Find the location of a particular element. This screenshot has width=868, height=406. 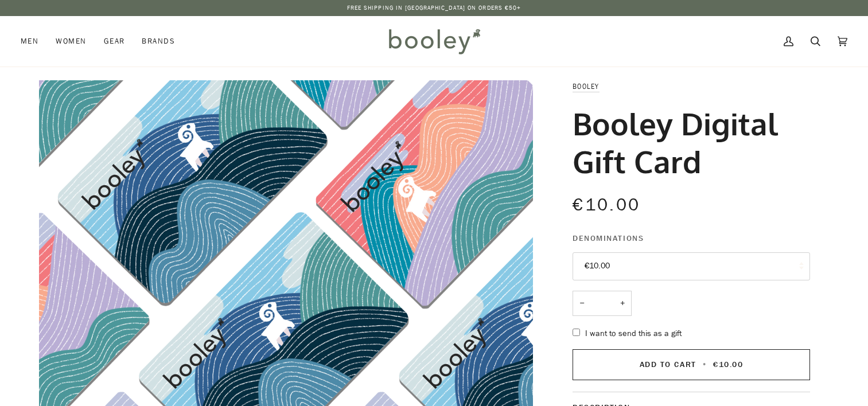

div: Brands is located at coordinates (158, 41).